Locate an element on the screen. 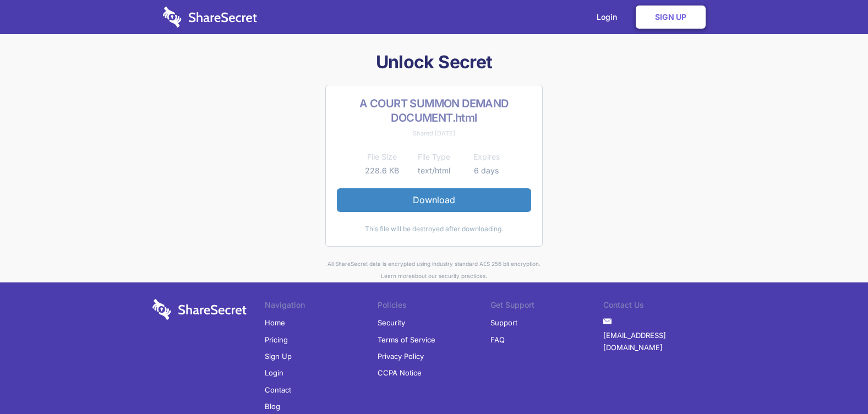  a: Privacy Policy is located at coordinates (401, 356).